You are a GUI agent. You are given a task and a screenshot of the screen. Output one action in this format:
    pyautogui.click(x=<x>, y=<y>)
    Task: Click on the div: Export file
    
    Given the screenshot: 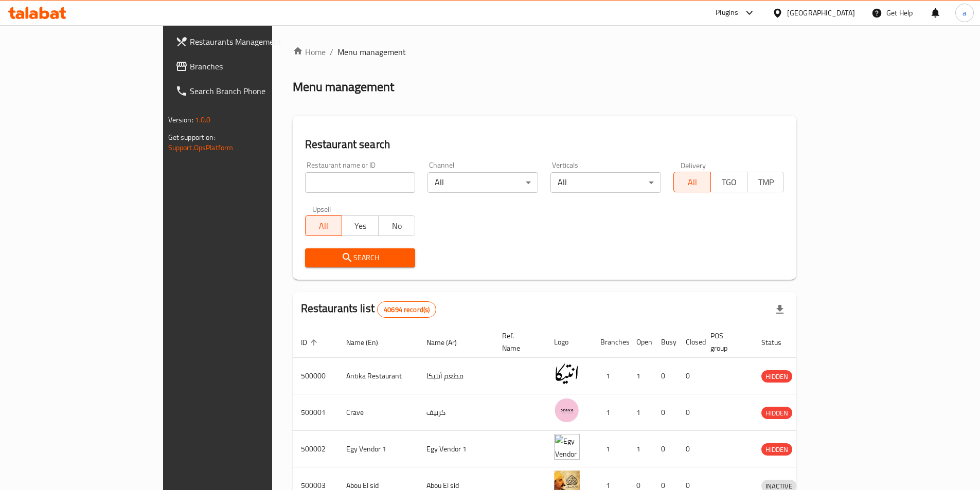 What is the action you would take?
    pyautogui.click(x=780, y=310)
    